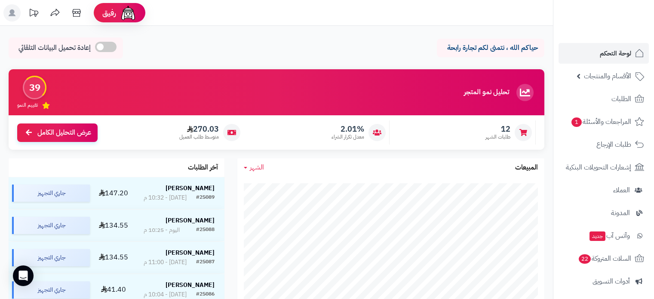  Describe the element at coordinates (23, 276) in the screenshot. I see `div: Open Intercom Messenger` at that location.